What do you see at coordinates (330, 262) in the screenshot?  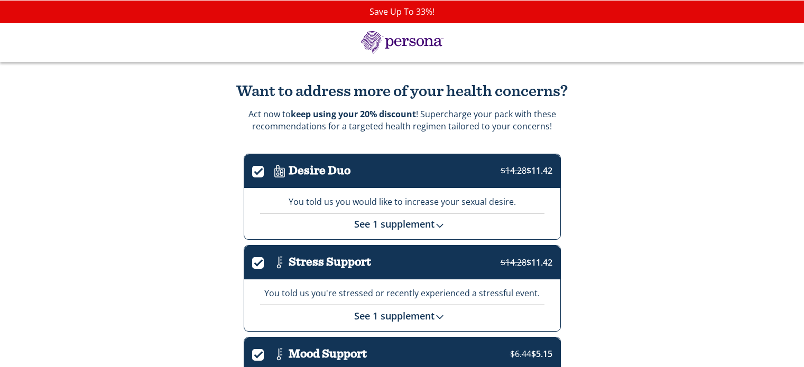 I see `h3: Stress Support` at bounding box center [330, 262].